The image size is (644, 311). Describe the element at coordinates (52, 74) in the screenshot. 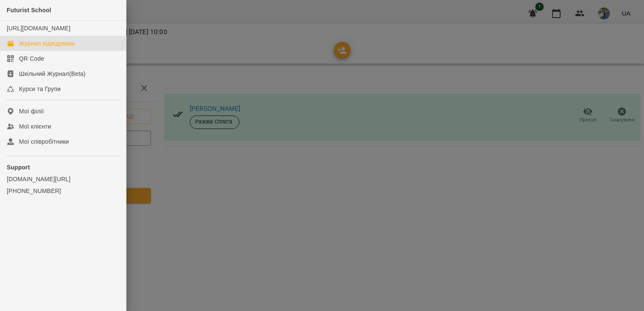

I see `div: Шкільний Журнал(Beta)` at that location.